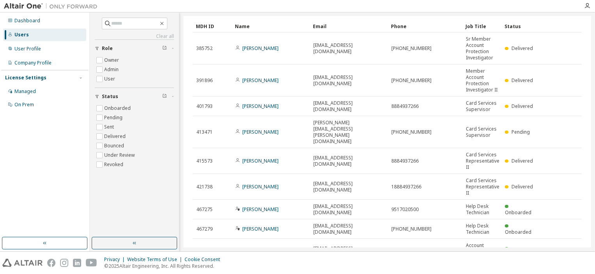  Describe the element at coordinates (482, 48) in the screenshot. I see `span: Sr Member Account Protection Investigator` at that location.